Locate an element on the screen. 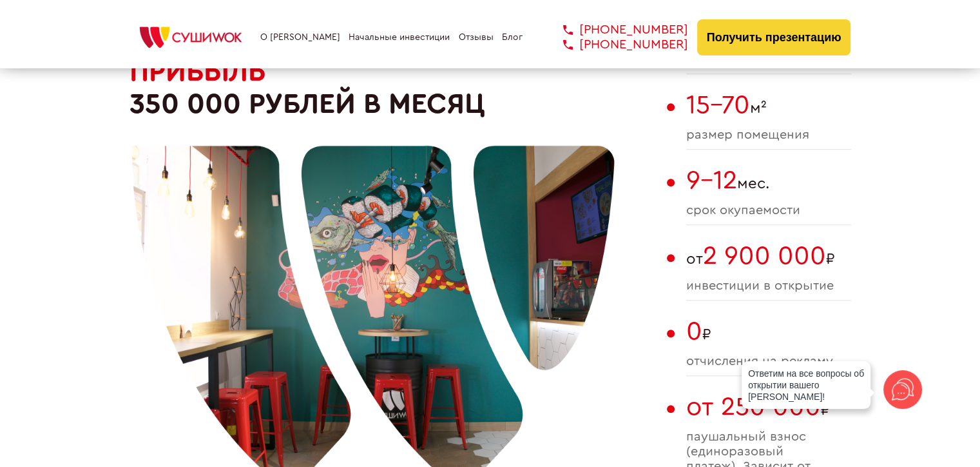 This screenshot has width=980, height=467. span: инвестиции в открытие is located at coordinates (769, 285).